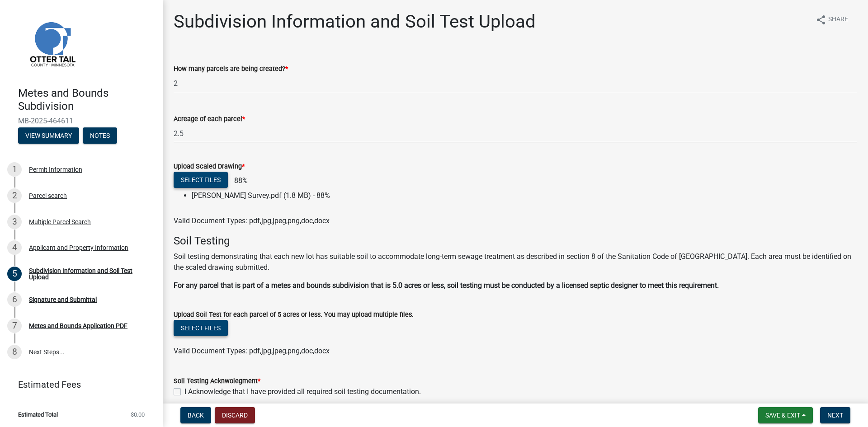 This screenshot has height=427, width=868. Describe the element at coordinates (14, 326) in the screenshot. I see `div: 7` at that location.